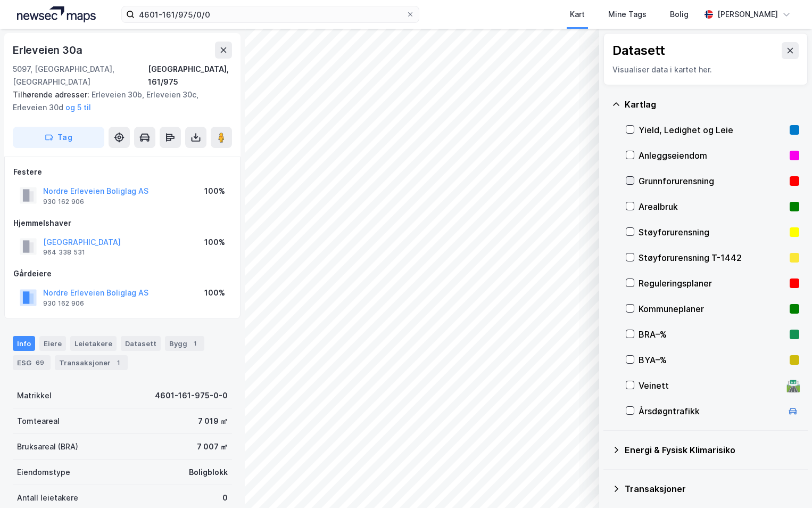  Describe the element at coordinates (118, 102) in the screenshot. I see `div: Erleveien 30b, Erleveien 30c, Erleveien 30d` at that location.